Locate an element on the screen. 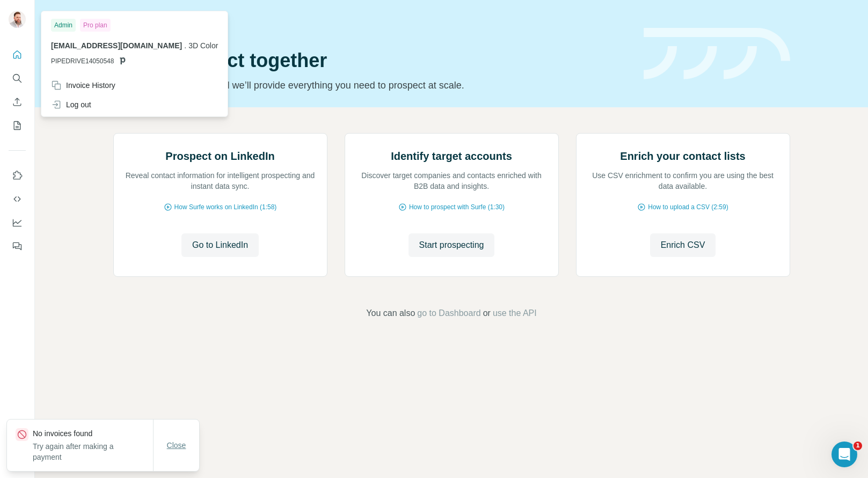 This screenshot has width=868, height=478. div: Admin is located at coordinates (63, 25).